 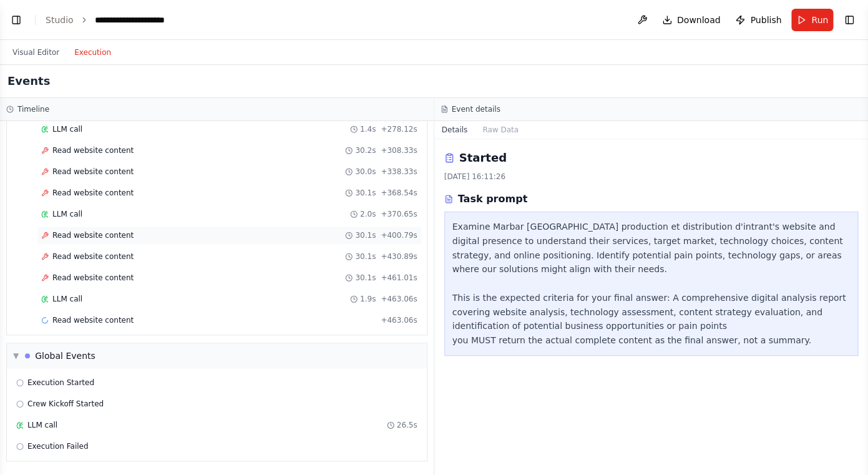 I want to click on span: + 368.54s, so click(x=399, y=193).